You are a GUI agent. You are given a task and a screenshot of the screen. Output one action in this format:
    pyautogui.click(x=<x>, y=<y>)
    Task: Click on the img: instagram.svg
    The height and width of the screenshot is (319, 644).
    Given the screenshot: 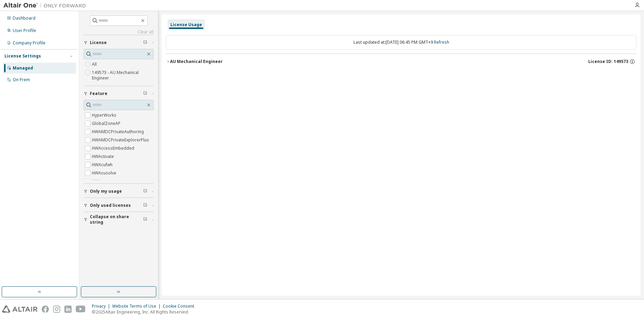 What is the action you would take?
    pyautogui.click(x=56, y=309)
    